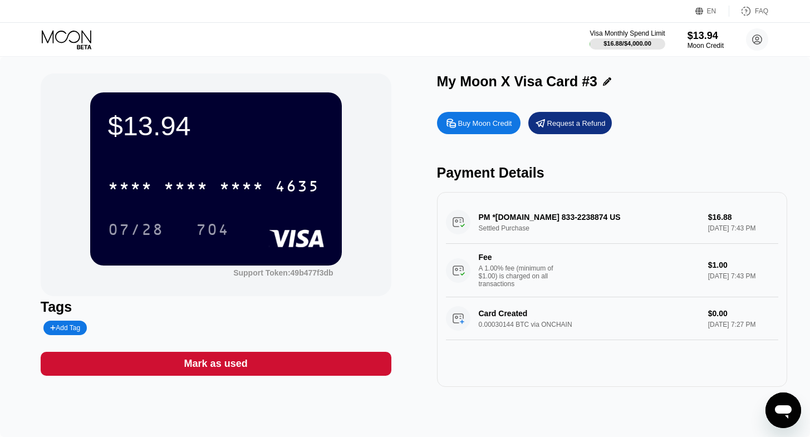 This screenshot has width=810, height=437. Describe the element at coordinates (216, 307) in the screenshot. I see `div: Tags` at that location.